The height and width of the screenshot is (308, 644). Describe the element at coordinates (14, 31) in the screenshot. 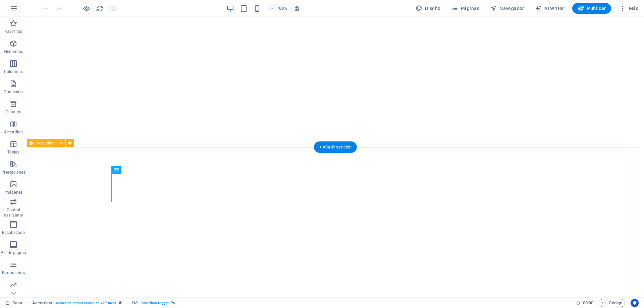

I see `p: Favoritos` at that location.